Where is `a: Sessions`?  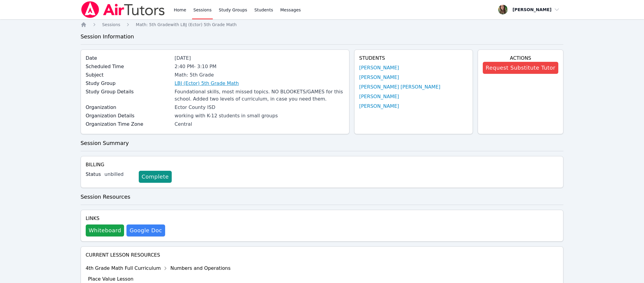 a: Sessions is located at coordinates (111, 25).